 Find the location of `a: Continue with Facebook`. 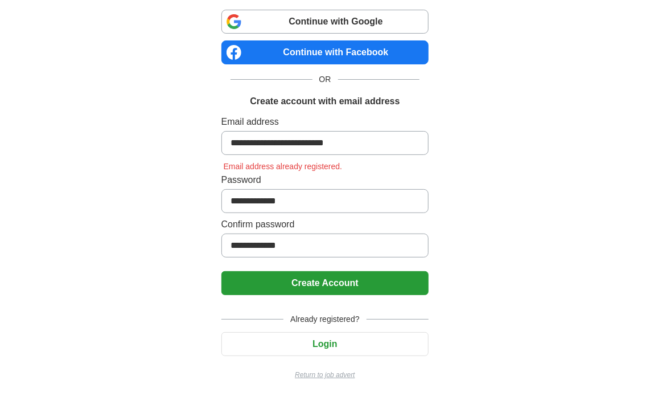

a: Continue with Facebook is located at coordinates (325, 52).